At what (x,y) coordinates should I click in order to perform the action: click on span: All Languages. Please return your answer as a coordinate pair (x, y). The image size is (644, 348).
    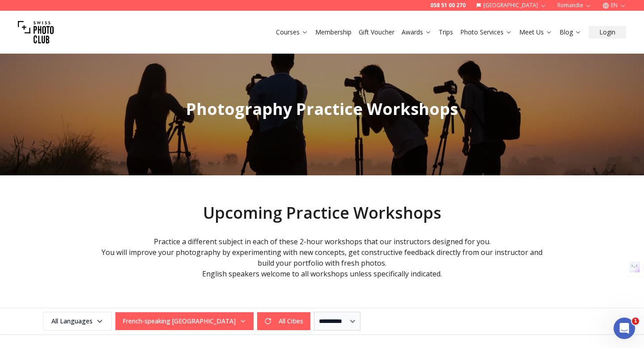
    Looking at the image, I should click on (78, 321).